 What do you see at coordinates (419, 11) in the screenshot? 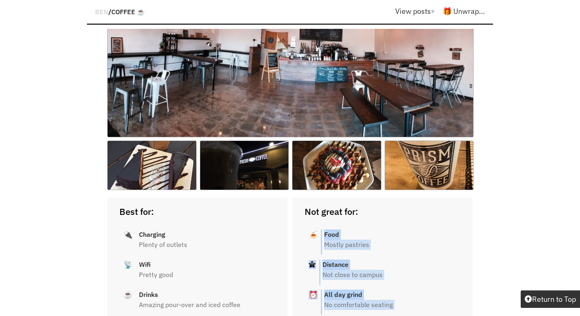
I see `a: View posts` at bounding box center [419, 11].